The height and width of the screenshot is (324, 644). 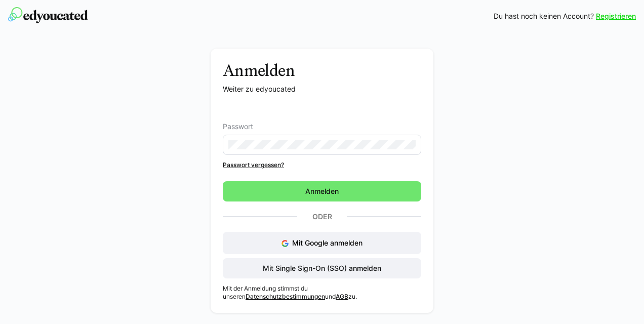 I want to click on button: Mit Google anmelden, so click(x=322, y=243).